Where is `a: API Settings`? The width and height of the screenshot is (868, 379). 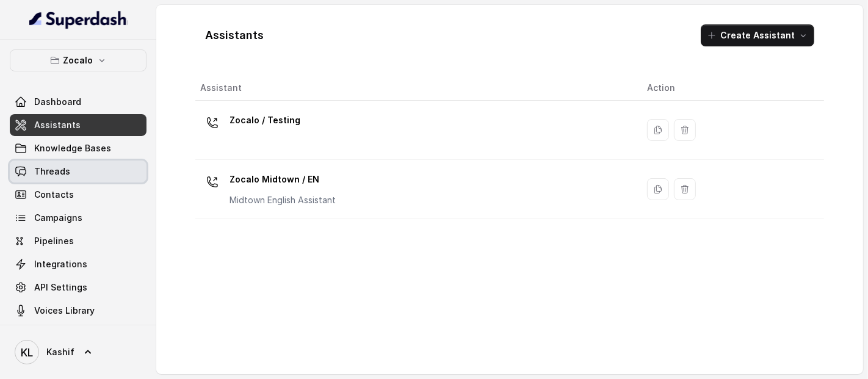
a: API Settings is located at coordinates (78, 287).